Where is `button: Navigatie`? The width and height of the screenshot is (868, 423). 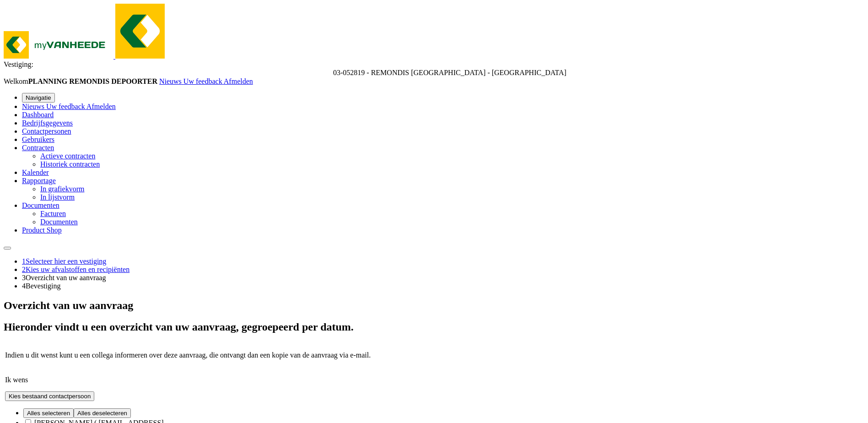
button: Navigatie is located at coordinates (39, 98).